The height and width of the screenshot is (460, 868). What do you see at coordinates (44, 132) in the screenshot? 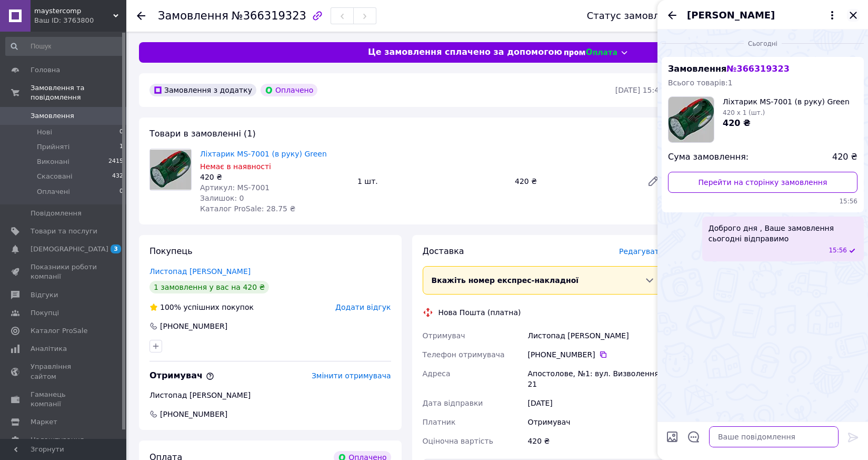
I see `span: Нові` at bounding box center [44, 132].